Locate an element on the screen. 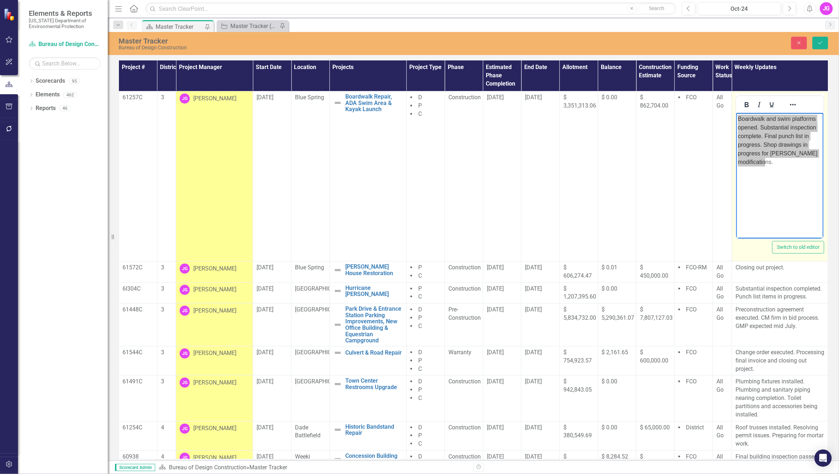 This screenshot has width=839, height=474. p: 60938 is located at coordinates (138, 456).